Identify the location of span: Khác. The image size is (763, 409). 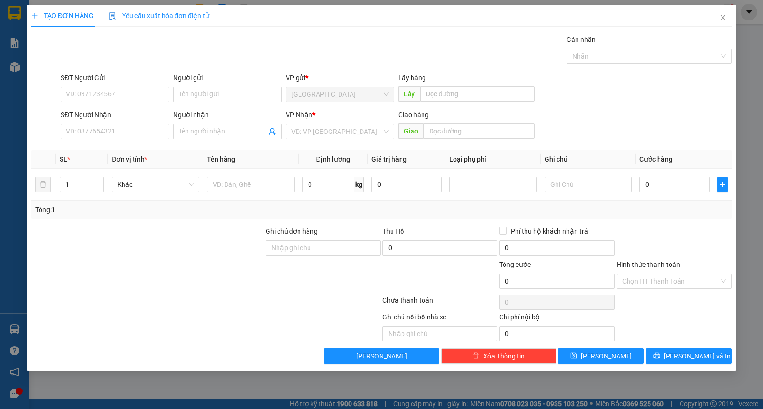
(155, 185).